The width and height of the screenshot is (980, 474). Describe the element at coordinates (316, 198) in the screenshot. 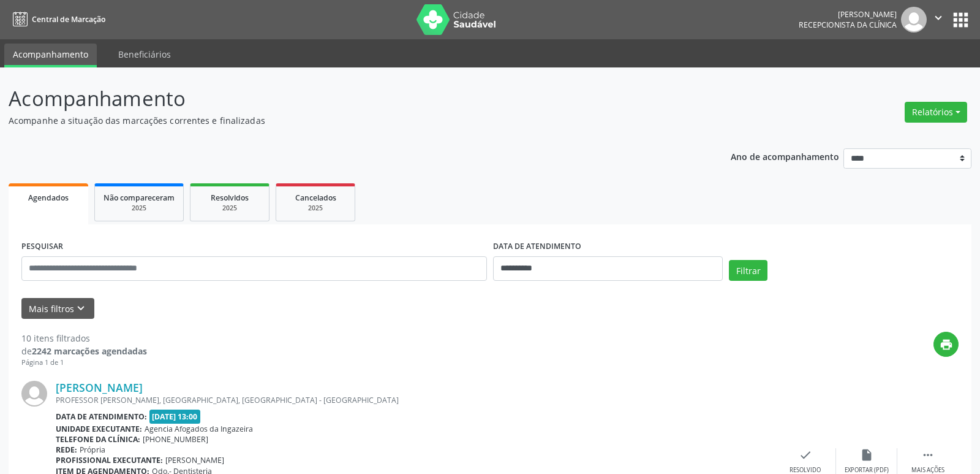

I see `span: Cancelados` at that location.